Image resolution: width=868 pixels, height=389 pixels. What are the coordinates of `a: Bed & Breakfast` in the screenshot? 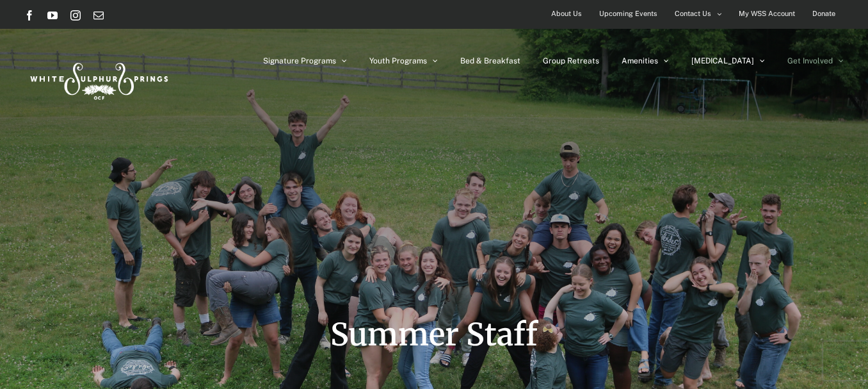 It's located at (491, 61).